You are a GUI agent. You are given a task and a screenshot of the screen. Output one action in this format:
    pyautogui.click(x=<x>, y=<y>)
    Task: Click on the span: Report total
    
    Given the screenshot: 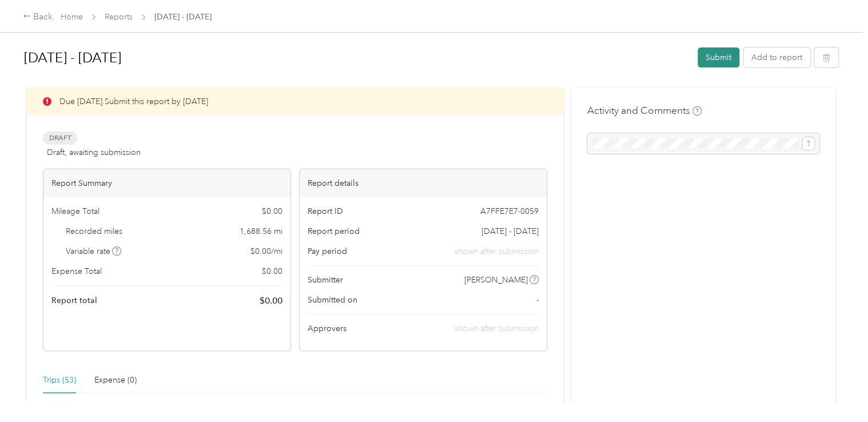 What is the action you would take?
    pyautogui.click(x=74, y=300)
    